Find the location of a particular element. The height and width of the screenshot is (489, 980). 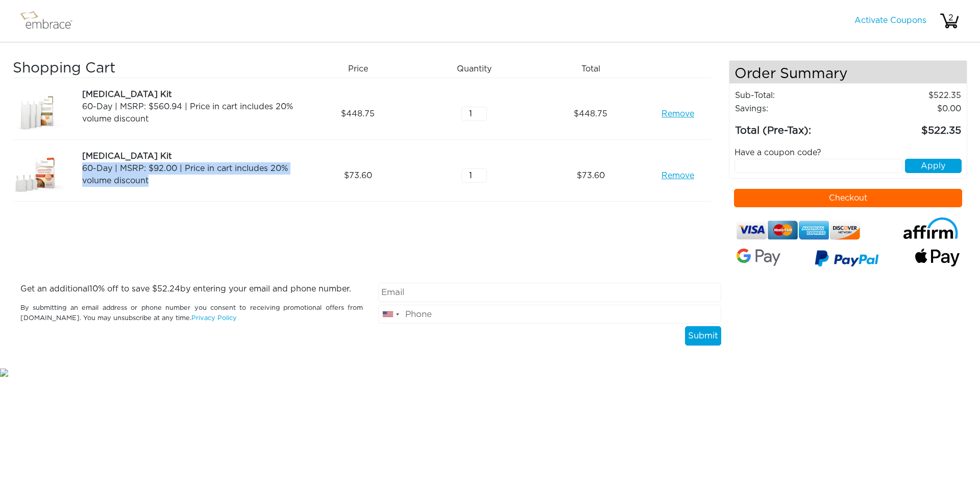

div: 60-Day | MSRP: $560.94 | Price in cart includes 20% volume discount is located at coordinates (189, 113).